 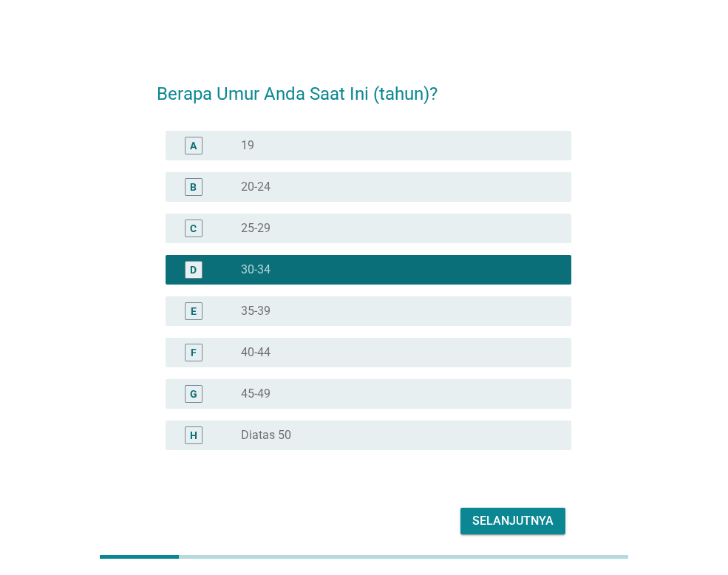 I want to click on label: 20-24, so click(x=256, y=187).